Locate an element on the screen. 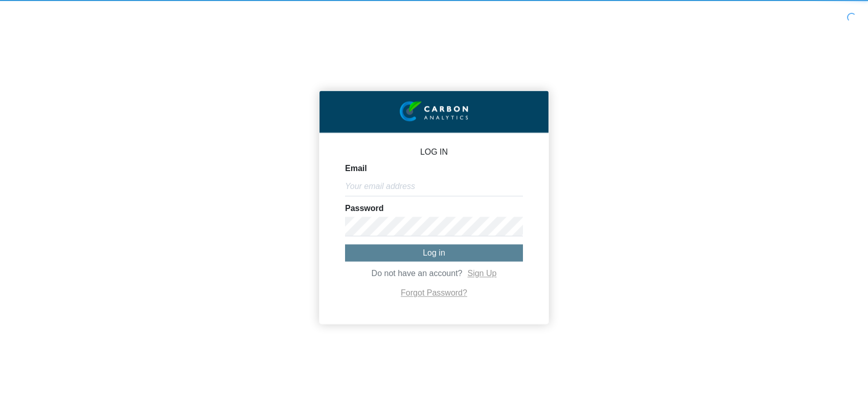 Image resolution: width=868 pixels, height=420 pixels. input: Your email address is located at coordinates (434, 187).